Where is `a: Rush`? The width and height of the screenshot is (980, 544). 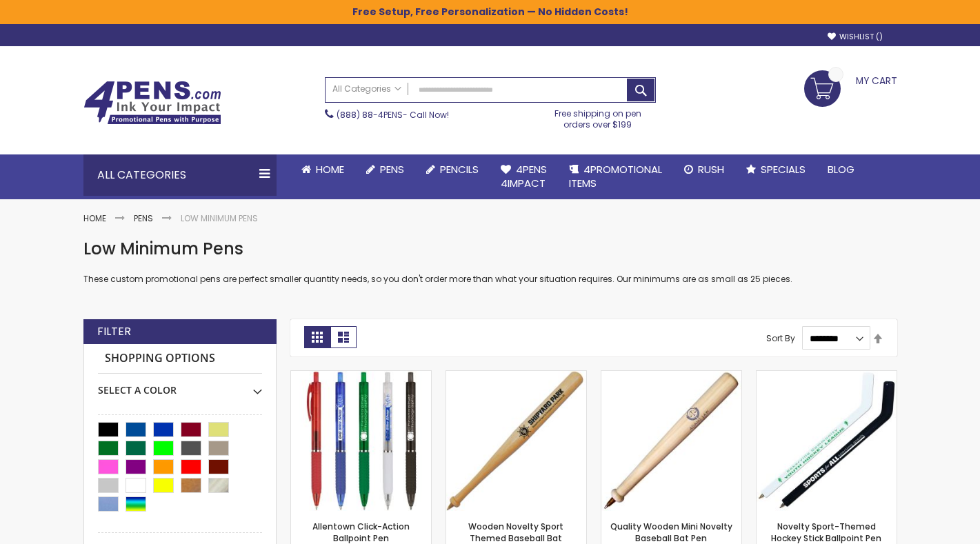 a: Rush is located at coordinates (704, 169).